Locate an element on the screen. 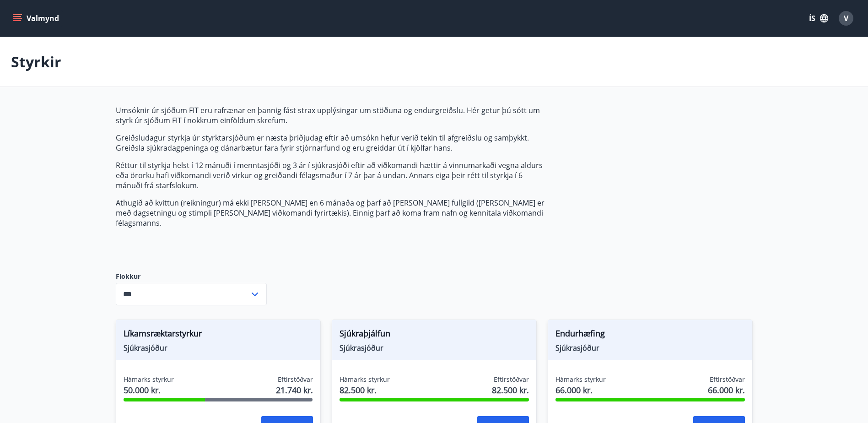 The width and height of the screenshot is (868, 423). span: 50.000 kr. is located at coordinates (149, 390).